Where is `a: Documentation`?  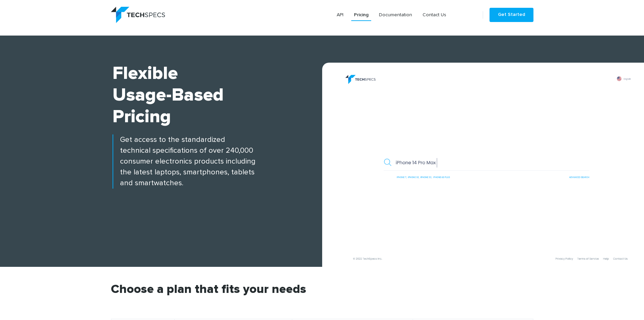
a: Documentation is located at coordinates (395, 15).